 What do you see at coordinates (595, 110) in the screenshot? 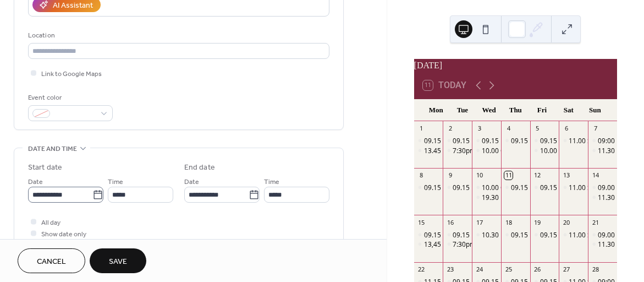
I see `div: Sun` at bounding box center [595, 110].